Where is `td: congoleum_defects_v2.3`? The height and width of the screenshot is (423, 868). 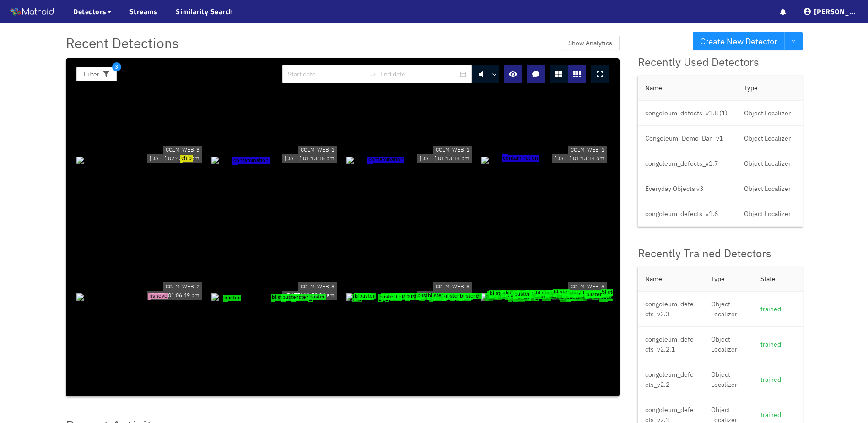 td: congoleum_defects_v2.3 is located at coordinates (670, 309).